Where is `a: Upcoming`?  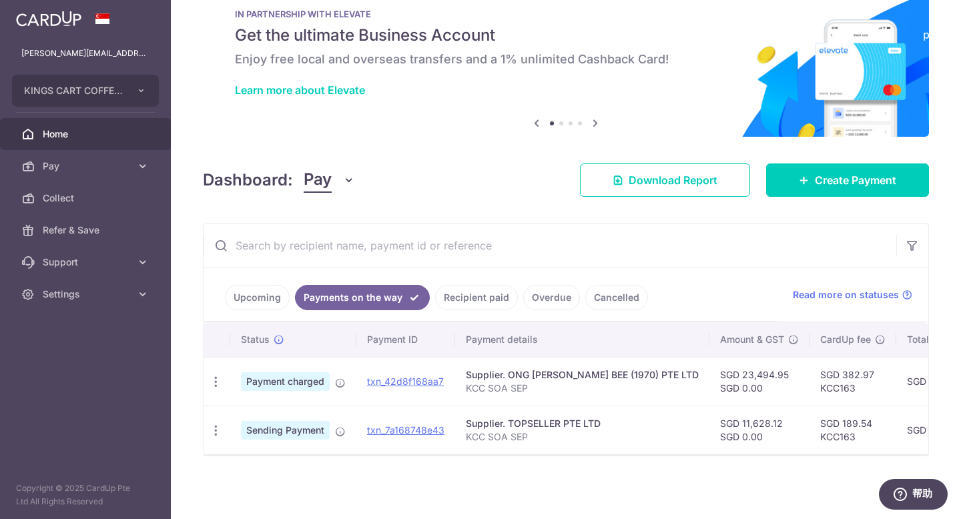
a: Upcoming is located at coordinates (257, 298).